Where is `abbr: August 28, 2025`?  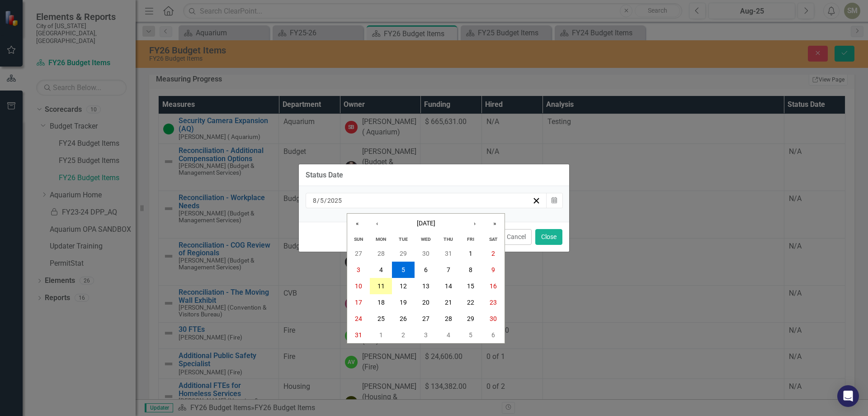
abbr: August 28, 2025 is located at coordinates (448, 319).